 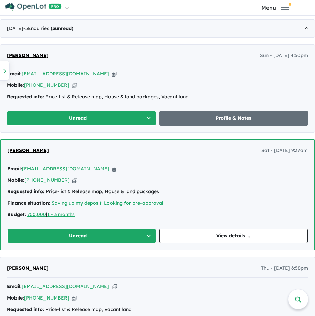 I want to click on div: Price-list & Release map, House & land packages, Vacant land, so click(x=157, y=97).